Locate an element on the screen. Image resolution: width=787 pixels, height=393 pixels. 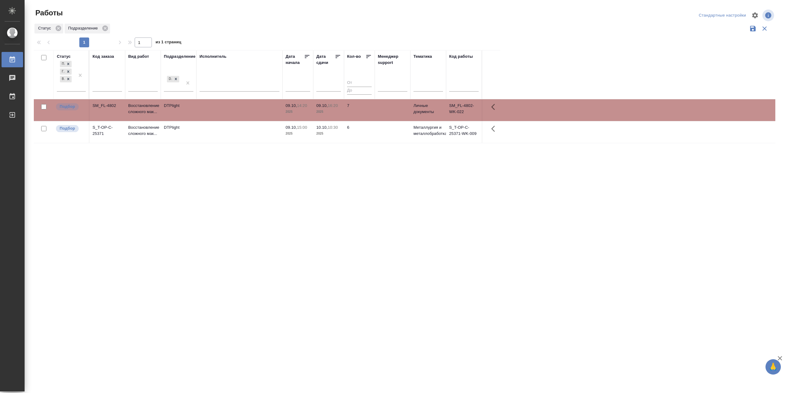
p: Статус is located at coordinates (46, 28).